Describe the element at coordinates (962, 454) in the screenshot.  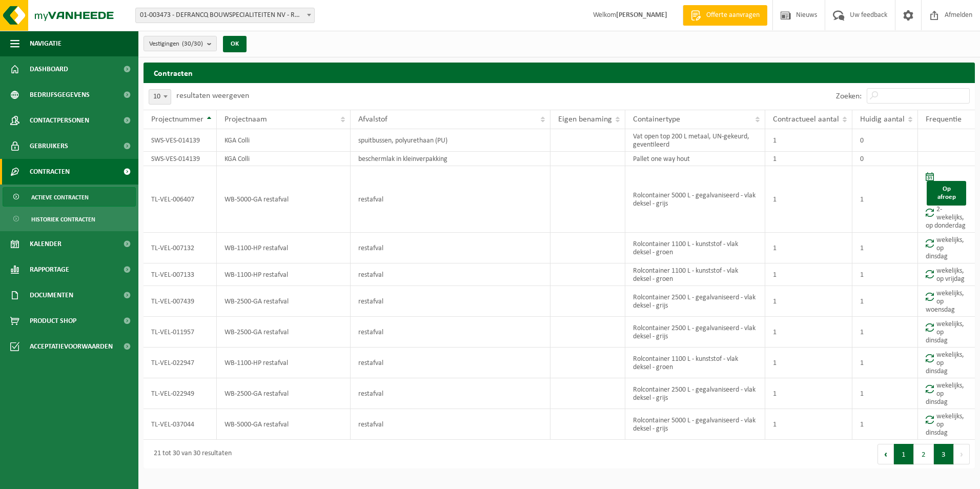
I see `button: Next` at that location.